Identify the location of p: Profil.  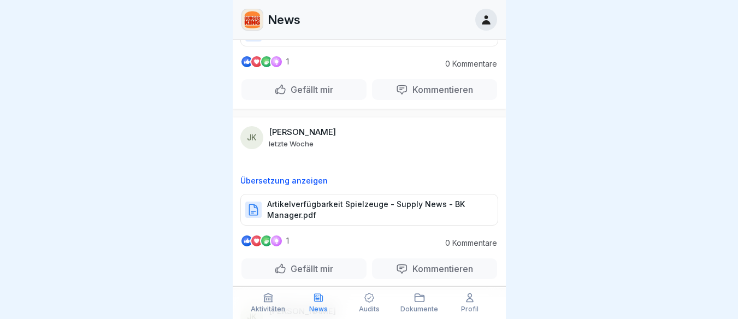
(470, 309).